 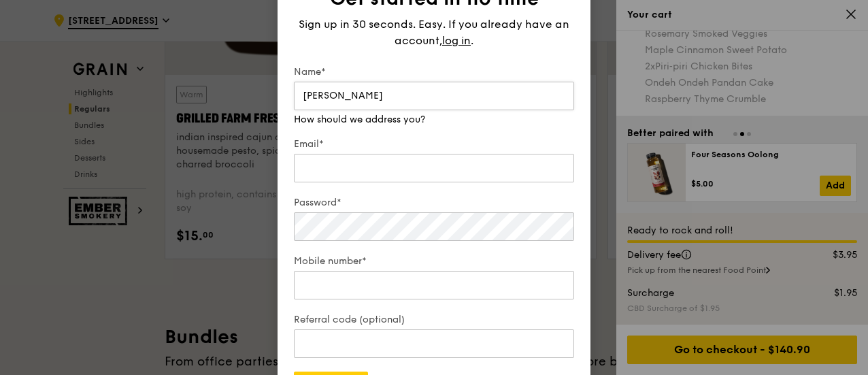 What do you see at coordinates (434, 202) in the screenshot?
I see `label: Password*` at bounding box center [434, 202].